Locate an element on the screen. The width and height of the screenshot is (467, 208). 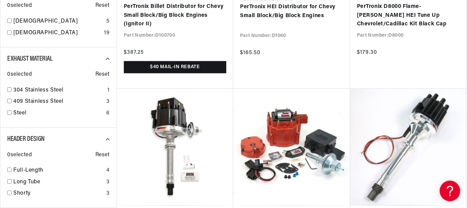
div: 6 is located at coordinates (108, 113).